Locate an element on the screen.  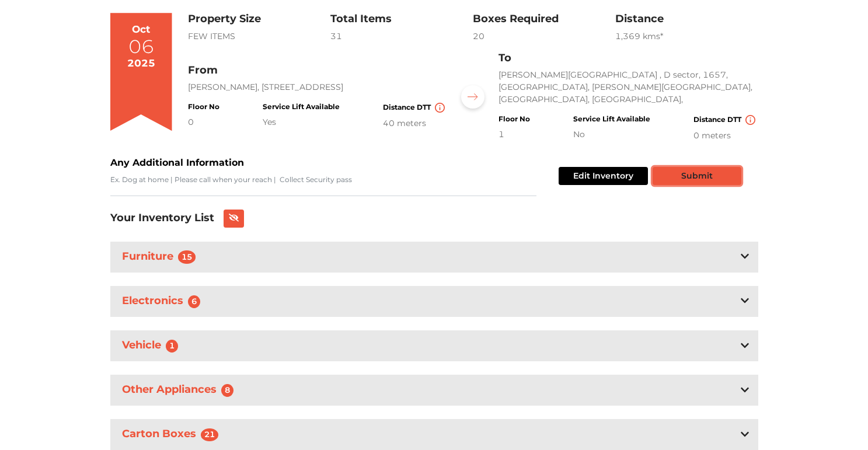
b: Any Additional Information is located at coordinates (177, 162).